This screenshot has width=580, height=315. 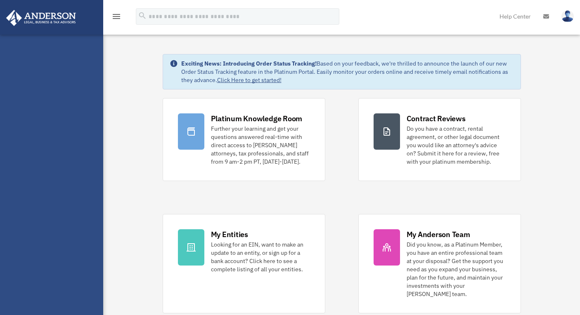 What do you see at coordinates (249, 64) in the screenshot?
I see `strong: Exciting News: Introducing Order Status Tracking!` at bounding box center [249, 64].